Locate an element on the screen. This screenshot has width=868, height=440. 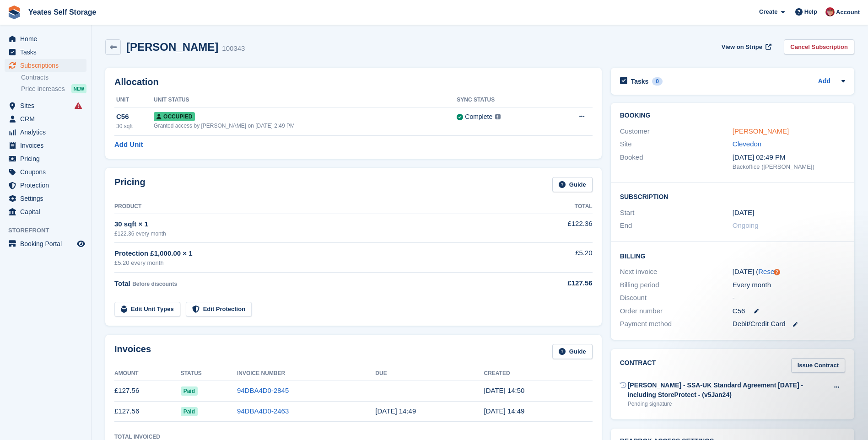
div: £122.36 every month is located at coordinates (316, 234).